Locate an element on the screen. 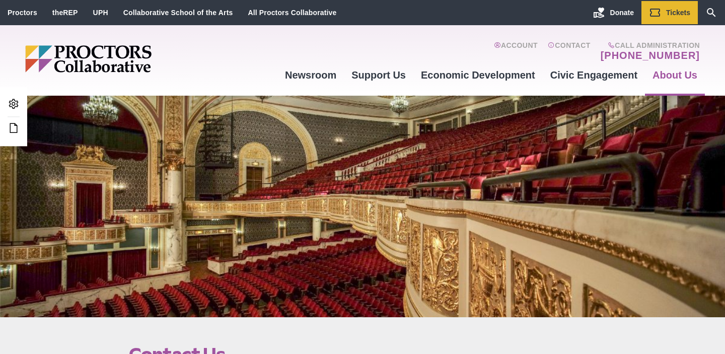 Image resolution: width=725 pixels, height=354 pixels. a: Contact is located at coordinates (569, 51).